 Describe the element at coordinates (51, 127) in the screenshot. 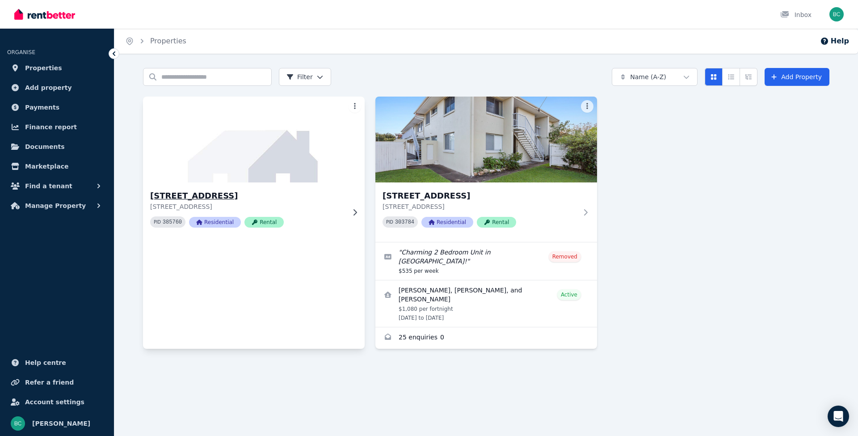

I see `span: Finance report` at that location.